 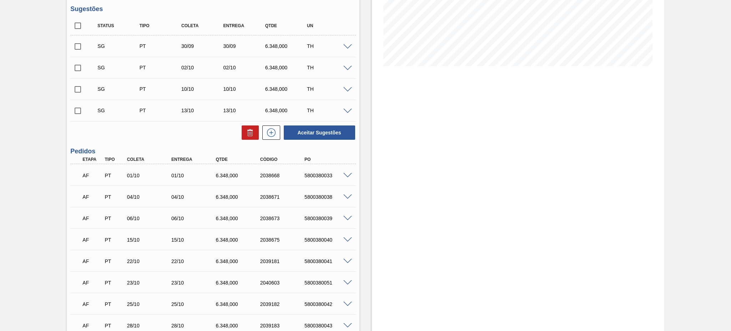 I want to click on div: 28/10/2025, so click(x=150, y=325).